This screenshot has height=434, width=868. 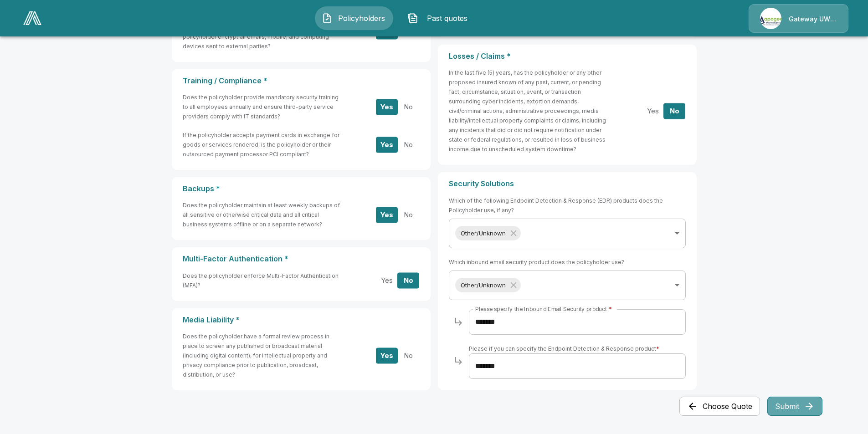 I want to click on span: Policyholders, so click(x=362, y=18).